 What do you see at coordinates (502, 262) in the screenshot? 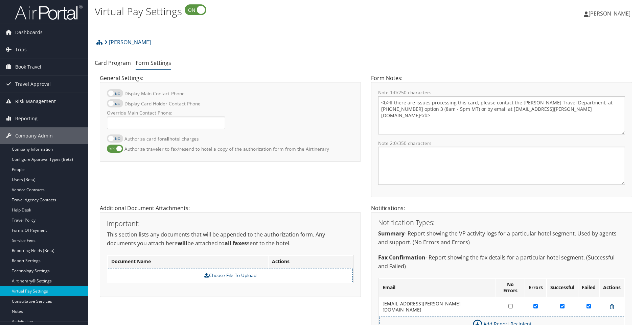
I see `p: - Report showing the fax details for a particular hotel segment. (Successful and Failed)` at bounding box center [502, 262].